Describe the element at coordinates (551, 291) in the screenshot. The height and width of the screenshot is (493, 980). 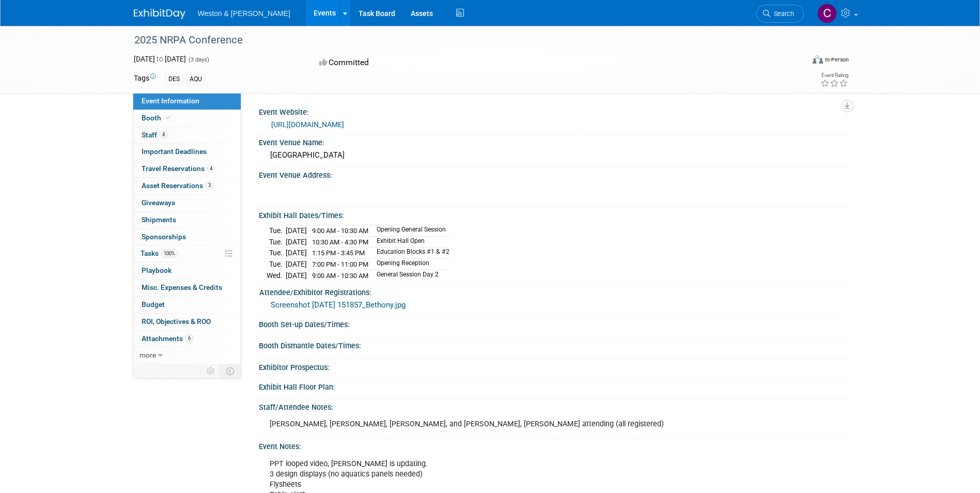
I see `div: Attendee/Exhibitor Registrations:` at that location.